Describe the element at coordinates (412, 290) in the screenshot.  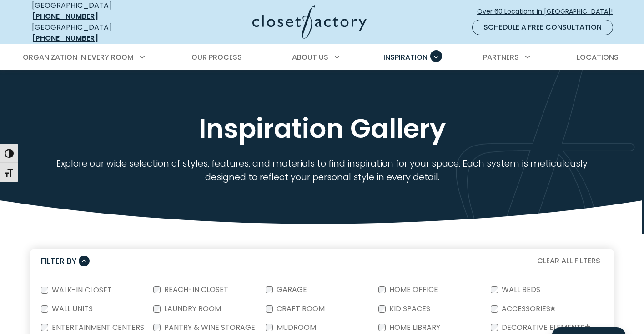
I see `label: Home Office` at that location.